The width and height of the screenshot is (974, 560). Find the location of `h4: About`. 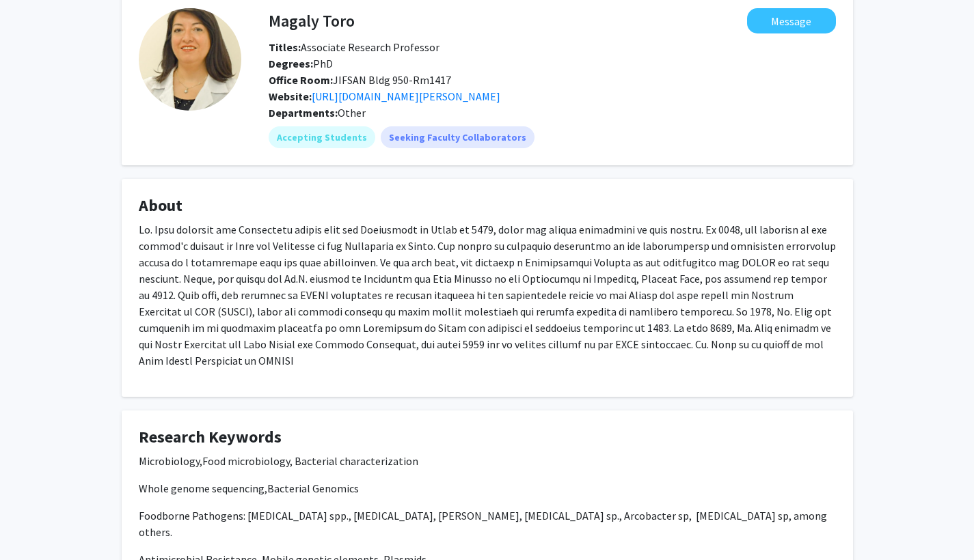

h4: About is located at coordinates (487, 206).